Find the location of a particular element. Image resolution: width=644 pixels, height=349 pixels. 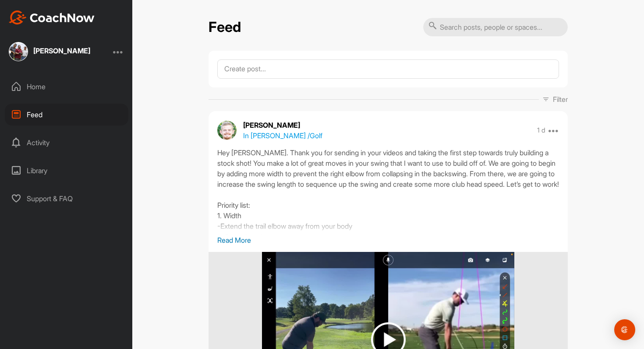

p: 1 d is located at coordinates (541, 130).